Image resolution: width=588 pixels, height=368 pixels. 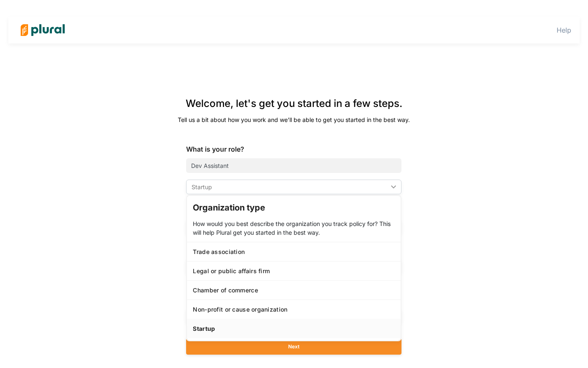 What do you see at coordinates (293, 347) in the screenshot?
I see `button: Next` at bounding box center [293, 347].